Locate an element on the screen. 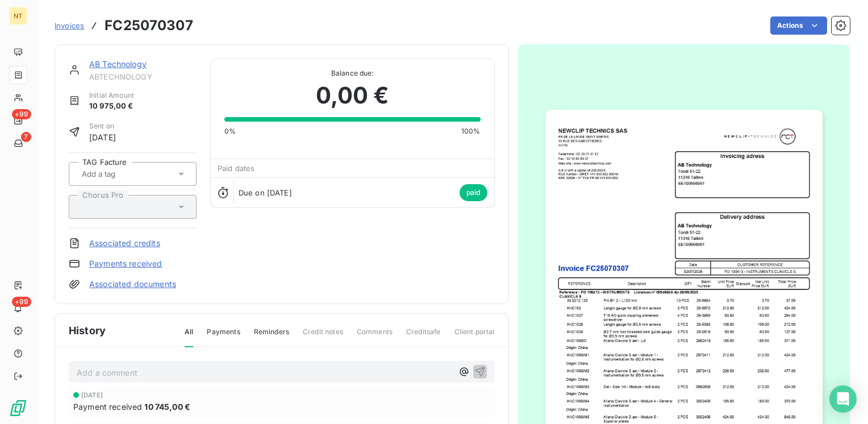 The image size is (868, 424). span: paid is located at coordinates (473, 192).